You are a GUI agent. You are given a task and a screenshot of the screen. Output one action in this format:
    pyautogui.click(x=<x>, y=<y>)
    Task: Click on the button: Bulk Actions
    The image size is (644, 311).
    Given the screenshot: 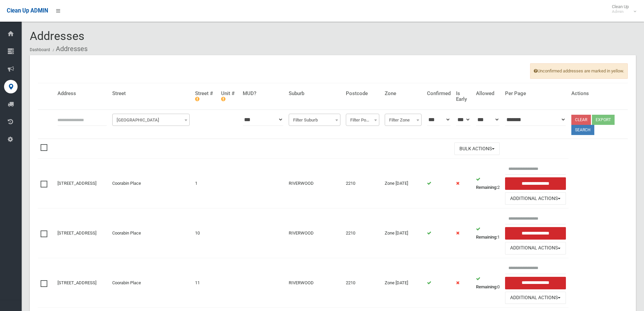 What is the action you would take?
    pyautogui.click(x=477, y=149)
    